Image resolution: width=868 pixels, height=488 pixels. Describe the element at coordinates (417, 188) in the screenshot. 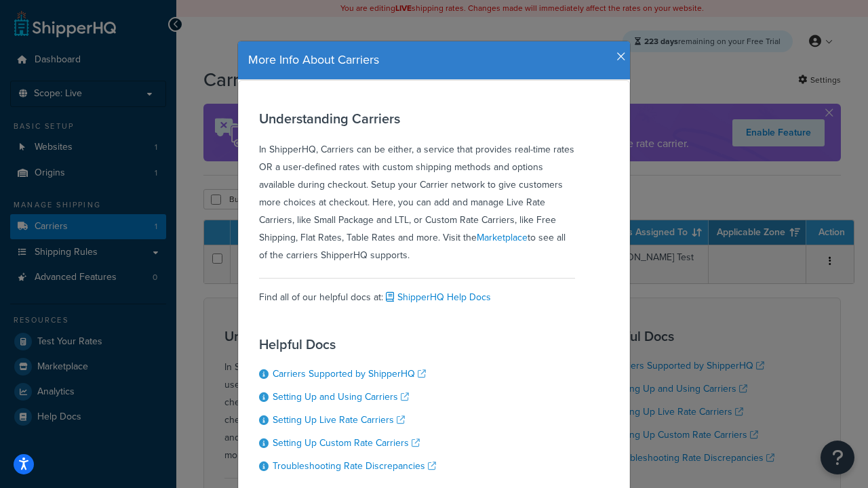

I see `div: In ShipperHQ, Carriers can be either, a service that provides real-time rates OR a user-defined r...` at that location.